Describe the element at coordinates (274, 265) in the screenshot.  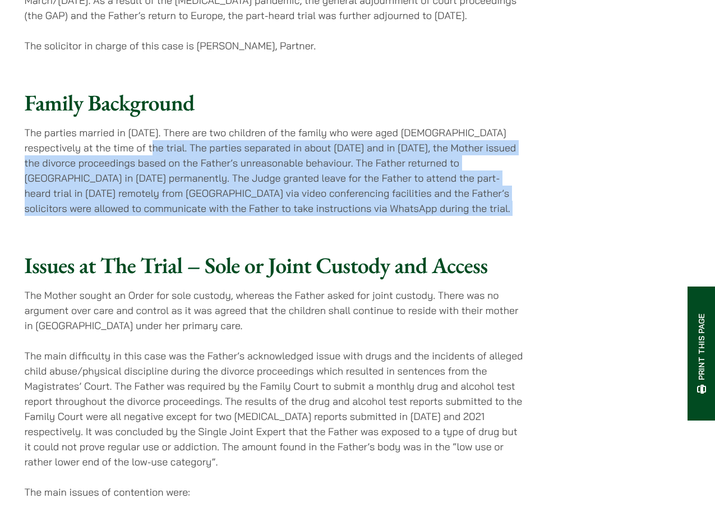
I see `h2: Issues at The Trial – Sole or Joint Custody and Access` at that location.